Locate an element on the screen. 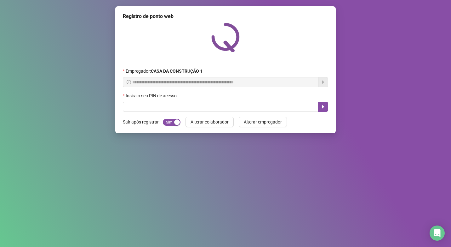 This screenshot has height=247, width=451. button: Alterar colaborador is located at coordinates (210, 122).